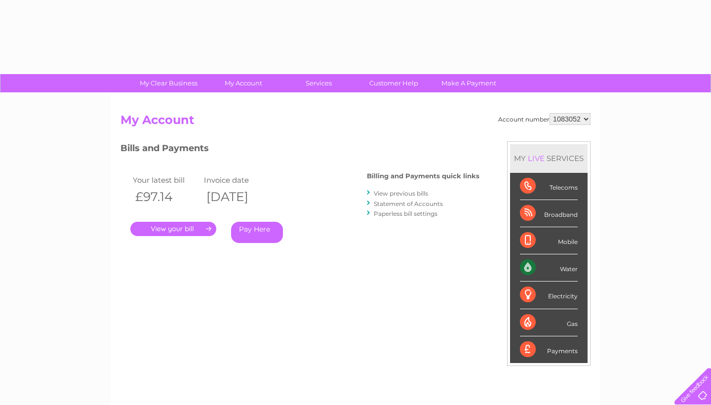 The width and height of the screenshot is (711, 405). I want to click on h2: My Account, so click(356, 122).